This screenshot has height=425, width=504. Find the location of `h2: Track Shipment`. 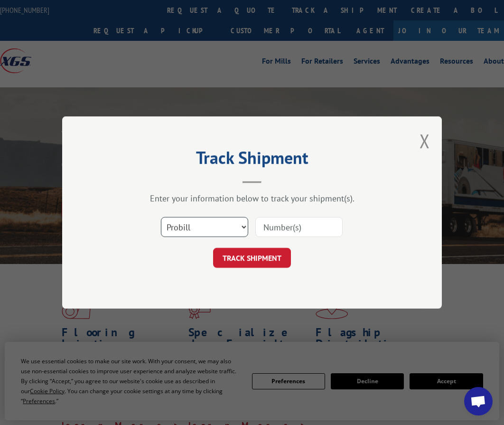

h2: Track Shipment is located at coordinates (252, 160).